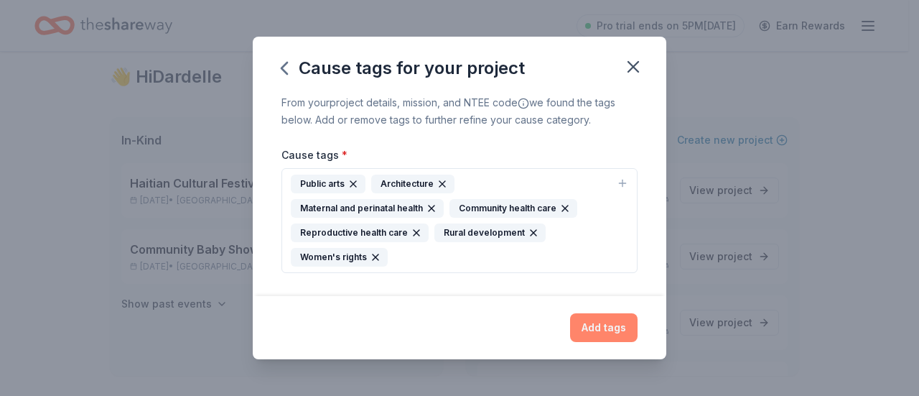 The height and width of the screenshot is (396, 919). I want to click on div: Community health care, so click(513, 208).